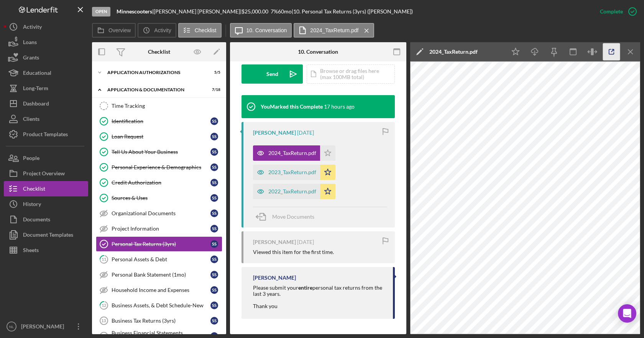 Image resolution: width=644 pixels, height=338 pixels. Describe the element at coordinates (46, 235) in the screenshot. I see `a: Document Templates` at that location.